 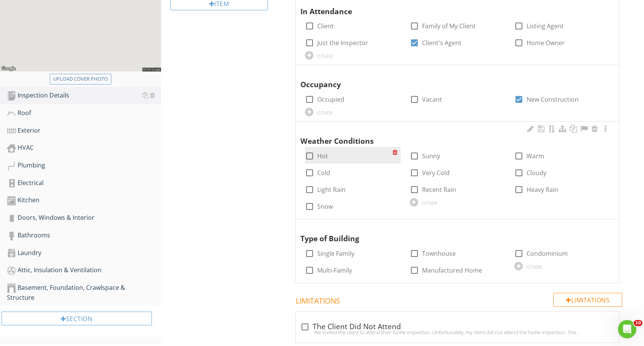 I want to click on span: 10, so click(x=638, y=323).